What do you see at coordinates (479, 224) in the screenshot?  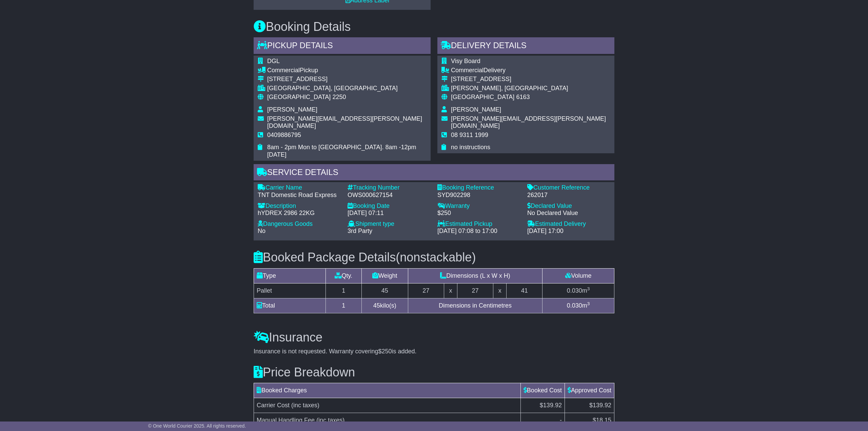 I see `div: Estimated Pickup` at bounding box center [479, 224].